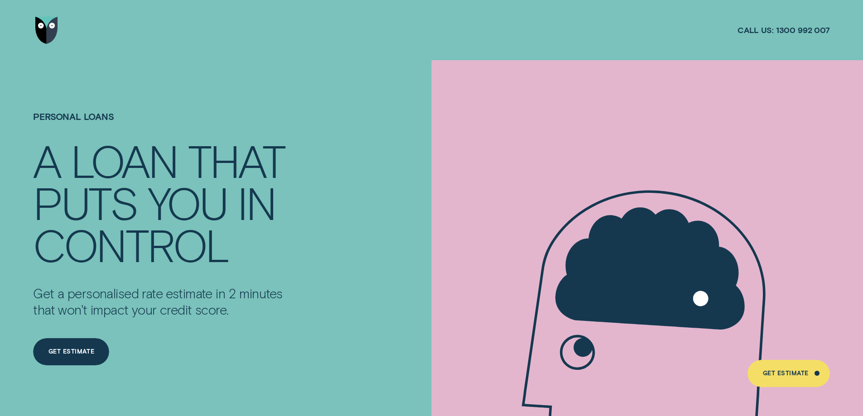  I want to click on p: Get a personalised rate estimate in 2 minutes that won't impact your credit score., so click(164, 302).